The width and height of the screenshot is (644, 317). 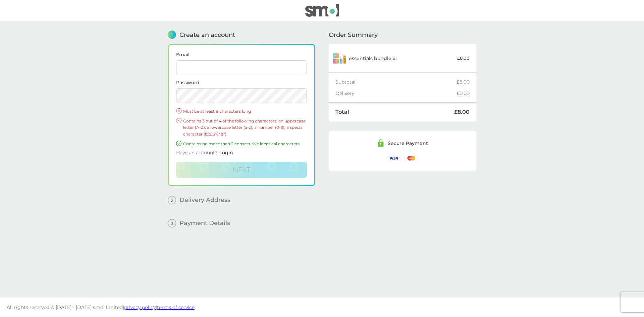 What do you see at coordinates (245, 144) in the screenshot?
I see `p: Contains no more than 2 consecutive identical characters` at bounding box center [245, 144].